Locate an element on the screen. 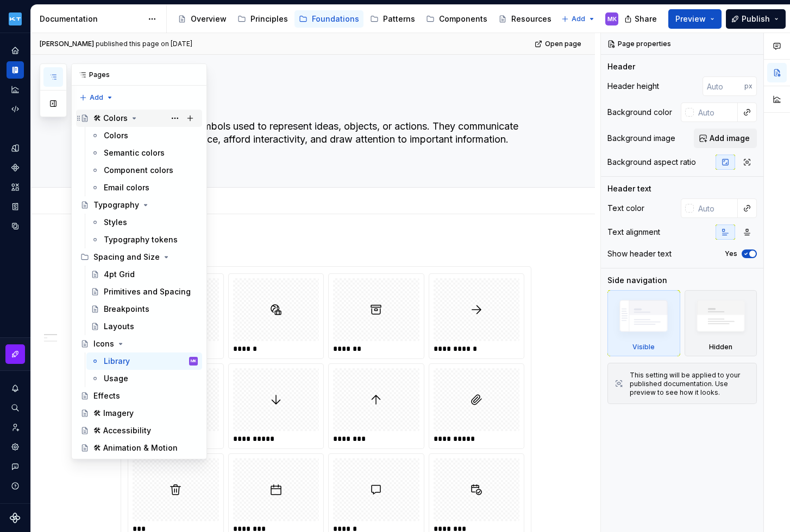 The height and width of the screenshot is (532, 790). label: Yes is located at coordinates (731, 254).